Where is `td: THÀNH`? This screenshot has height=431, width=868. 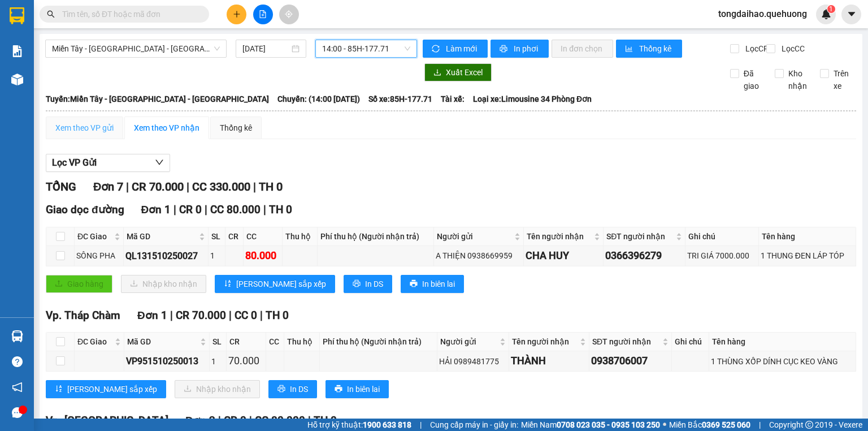
td: THÀNH is located at coordinates (549, 361).